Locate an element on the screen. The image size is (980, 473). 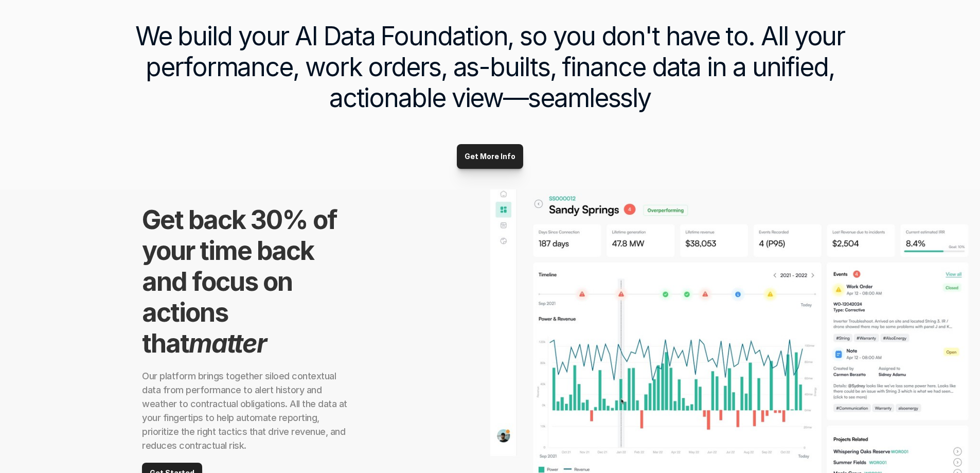
h2: Our platform brings together siloed contextual data from performance to alert history and weather... is located at coordinates (245, 410).